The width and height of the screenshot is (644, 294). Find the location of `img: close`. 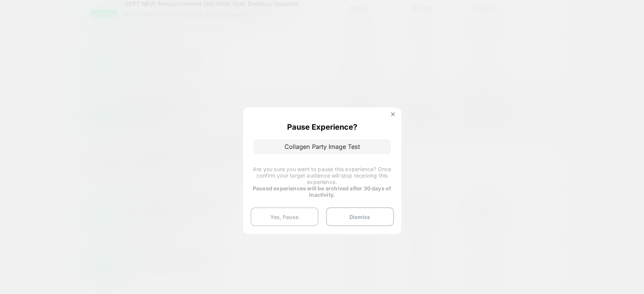

img: close is located at coordinates (392, 114).